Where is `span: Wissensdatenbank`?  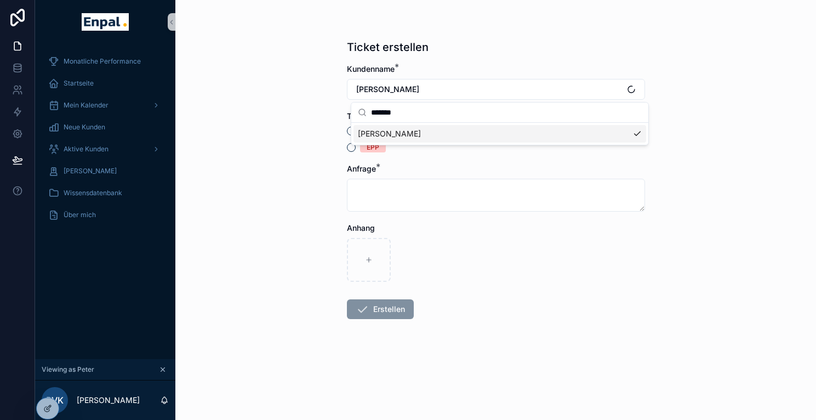
span: Wissensdatenbank is located at coordinates (93, 193).